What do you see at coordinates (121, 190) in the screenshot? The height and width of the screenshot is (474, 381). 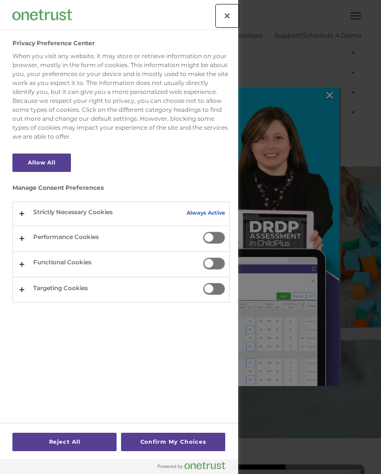 I see `h3: Manage Consent Preferences` at bounding box center [121, 190].